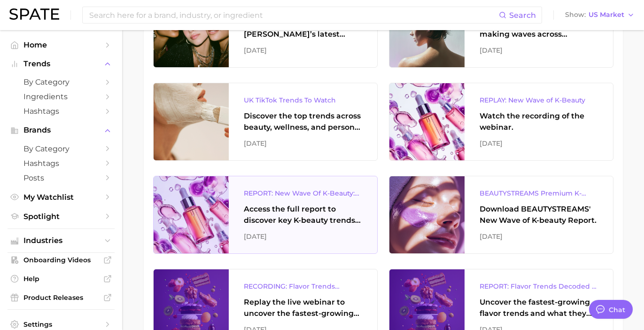 The image size is (644, 330). I want to click on a: My Watchlist, so click(61, 197).